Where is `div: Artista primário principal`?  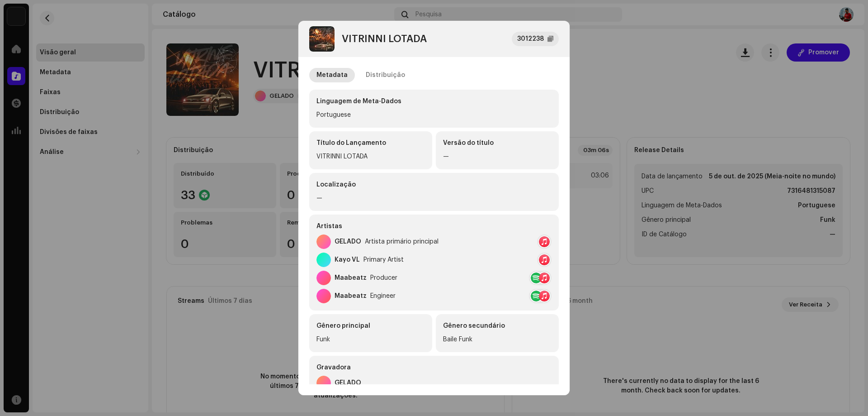
div: Artista primário principal is located at coordinates (402, 242).